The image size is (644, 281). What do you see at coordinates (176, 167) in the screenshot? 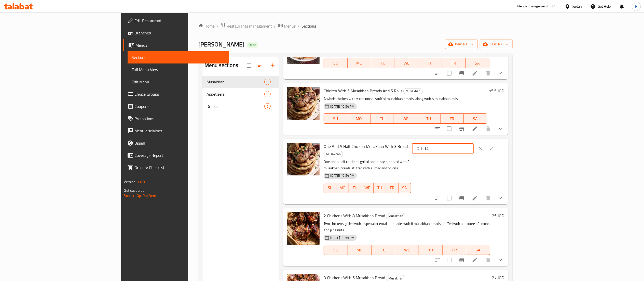
I see `a: Grocery Checklist` at bounding box center [176, 167].